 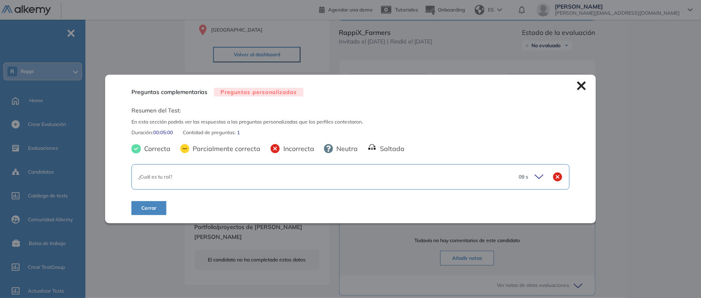 What do you see at coordinates (163, 133) in the screenshot?
I see `span: 00:05:00` at bounding box center [163, 133].